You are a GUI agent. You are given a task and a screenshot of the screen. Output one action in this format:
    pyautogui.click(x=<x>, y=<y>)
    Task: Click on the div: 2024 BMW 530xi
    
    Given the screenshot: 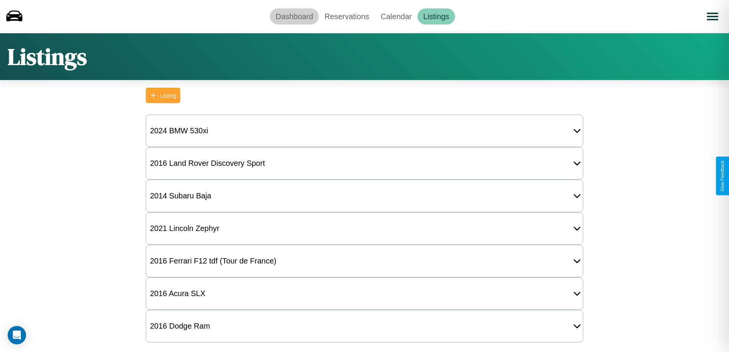 What is the action you would take?
    pyautogui.click(x=179, y=131)
    